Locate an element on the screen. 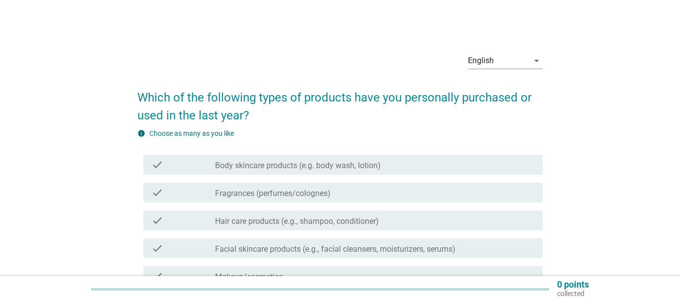 This screenshot has height=302, width=680. i: info is located at coordinates (141, 133).